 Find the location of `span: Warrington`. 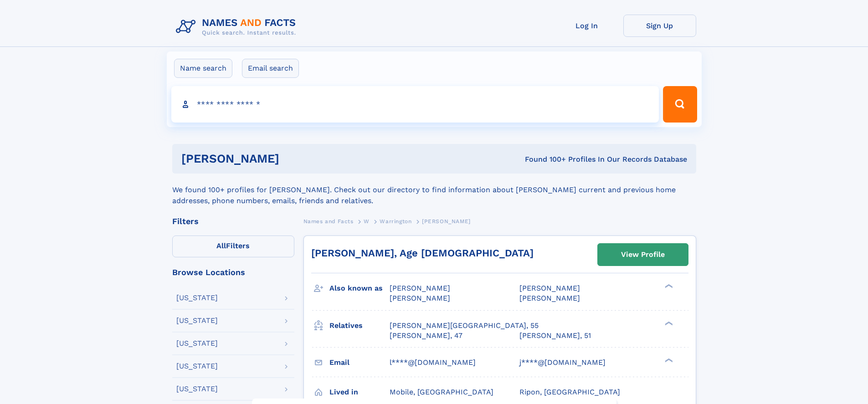

span: Warrington is located at coordinates (396, 221).